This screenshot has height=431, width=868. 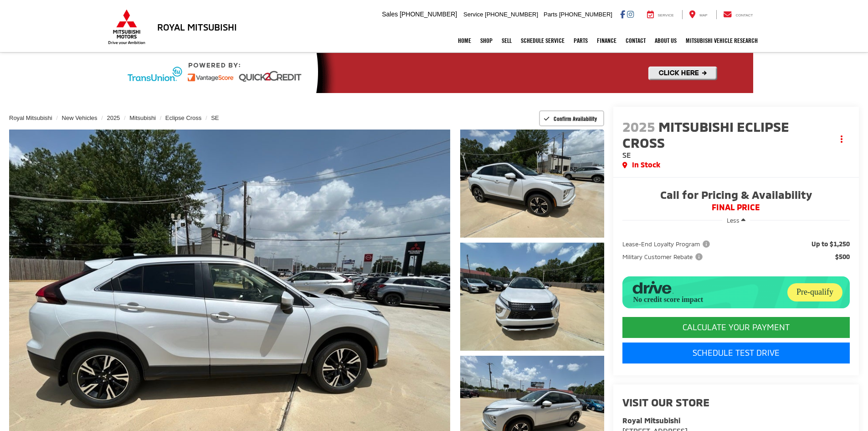 What do you see at coordinates (607, 41) in the screenshot?
I see `a: Finance` at bounding box center [607, 41].